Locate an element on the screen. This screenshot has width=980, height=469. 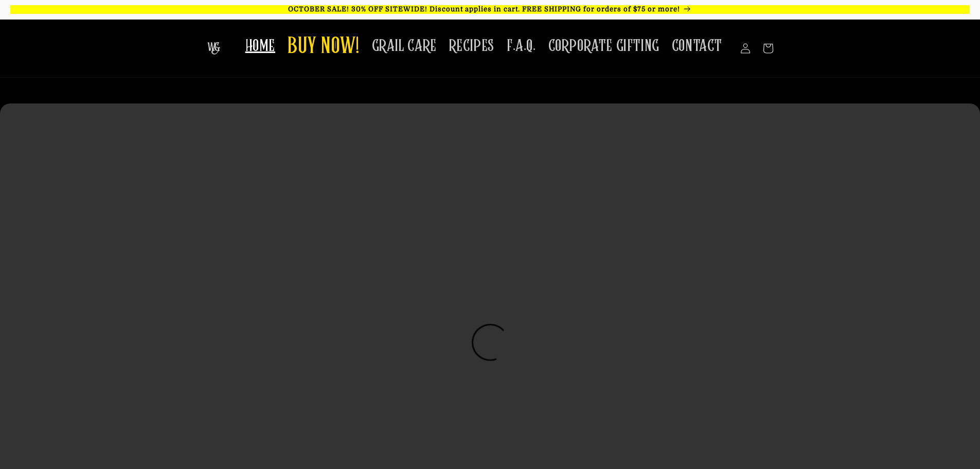
span: HOME is located at coordinates (260, 46).